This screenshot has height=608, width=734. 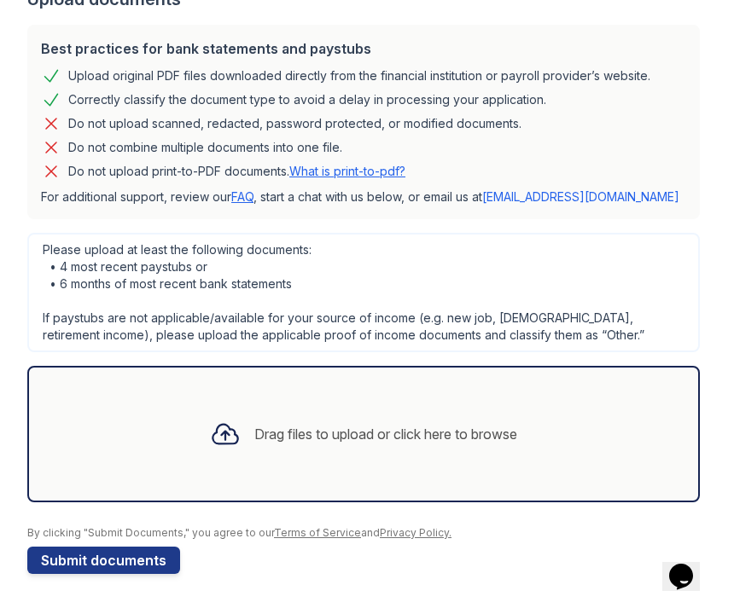 I want to click on div: Do not combine multiple documents into one file., so click(x=205, y=148).